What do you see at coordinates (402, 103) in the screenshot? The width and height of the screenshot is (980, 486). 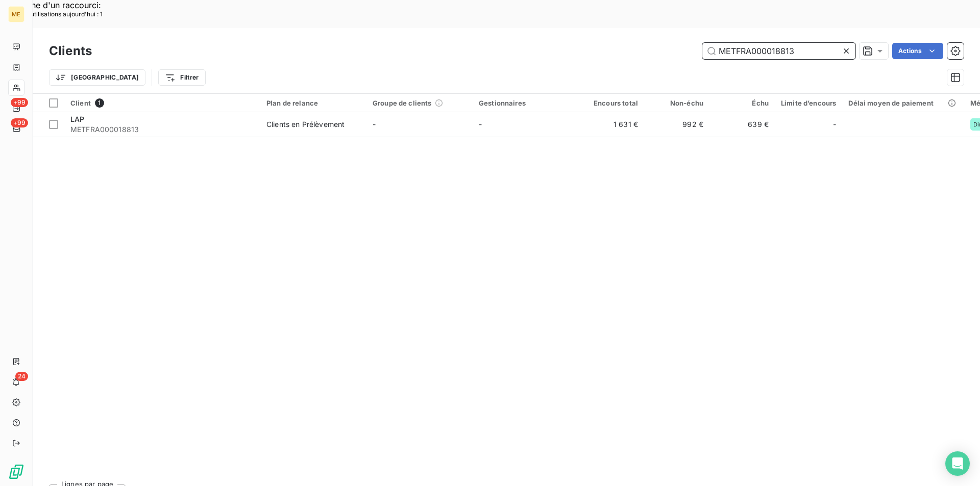 I see `span: Groupe de clients` at bounding box center [402, 103].